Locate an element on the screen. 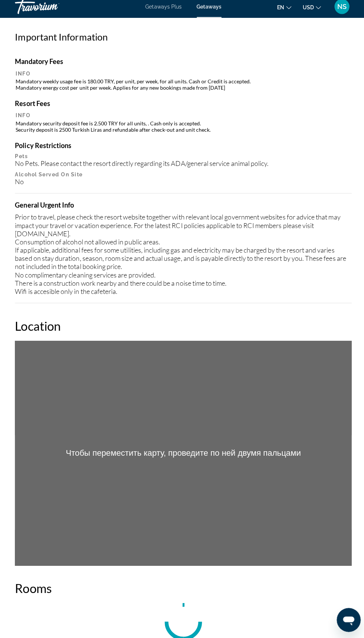 The width and height of the screenshot is (364, 638). a: Getaways Plus is located at coordinates (163, 11).